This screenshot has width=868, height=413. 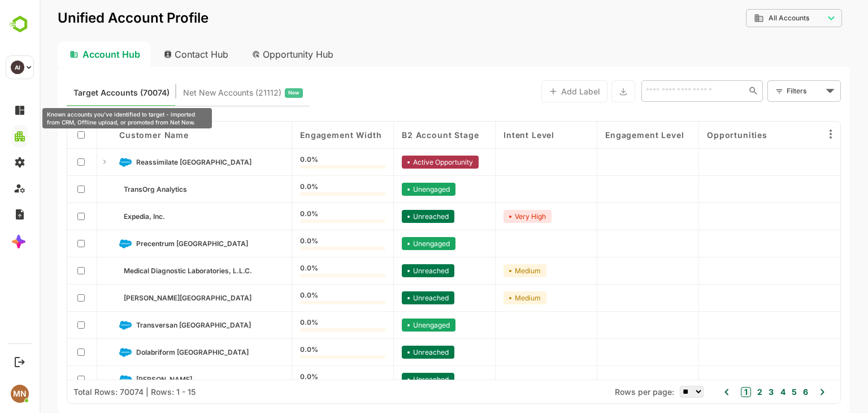 What do you see at coordinates (193, 92) in the screenshot?
I see `span: Net New Accounts ( 21112 )` at bounding box center [193, 92].